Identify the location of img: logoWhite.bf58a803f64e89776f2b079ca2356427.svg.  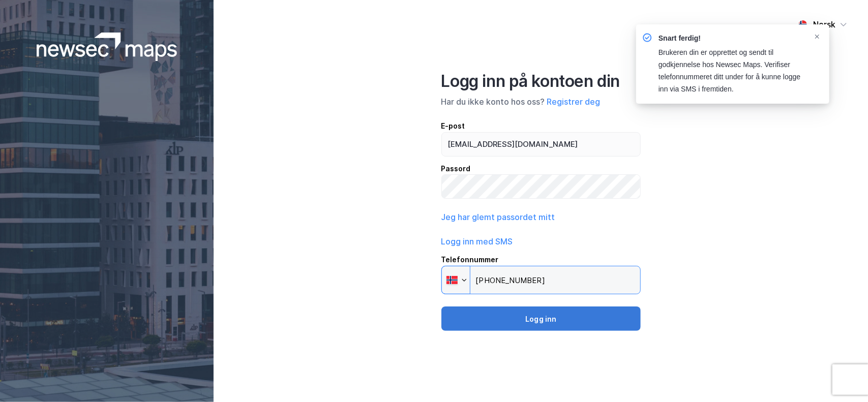
(107, 46).